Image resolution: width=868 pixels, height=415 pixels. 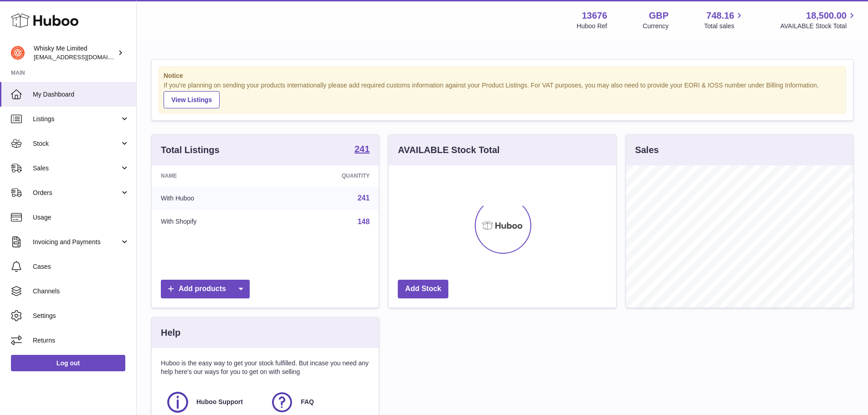 What do you see at coordinates (205, 289) in the screenshot?
I see `a: Add products` at bounding box center [205, 289].